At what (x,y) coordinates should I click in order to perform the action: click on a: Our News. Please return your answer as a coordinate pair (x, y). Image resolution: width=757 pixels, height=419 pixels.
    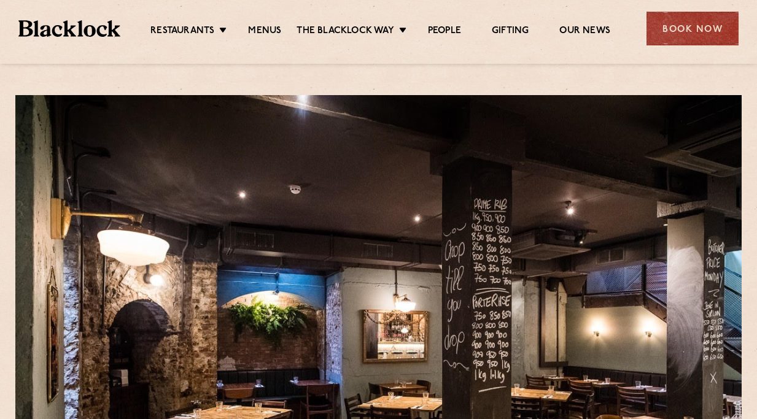
    Looking at the image, I should click on (584, 32).